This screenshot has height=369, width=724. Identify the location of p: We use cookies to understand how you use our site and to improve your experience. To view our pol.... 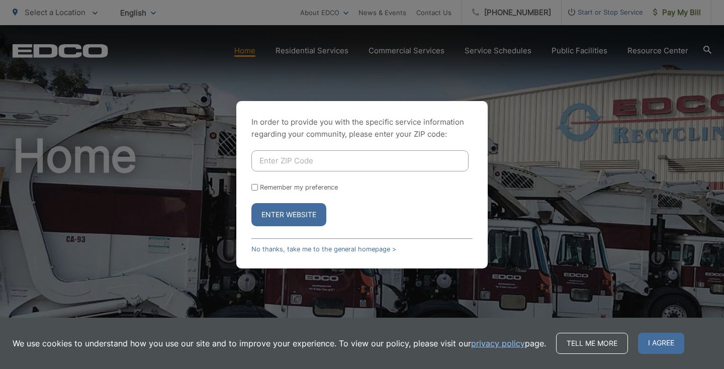
(279, 343).